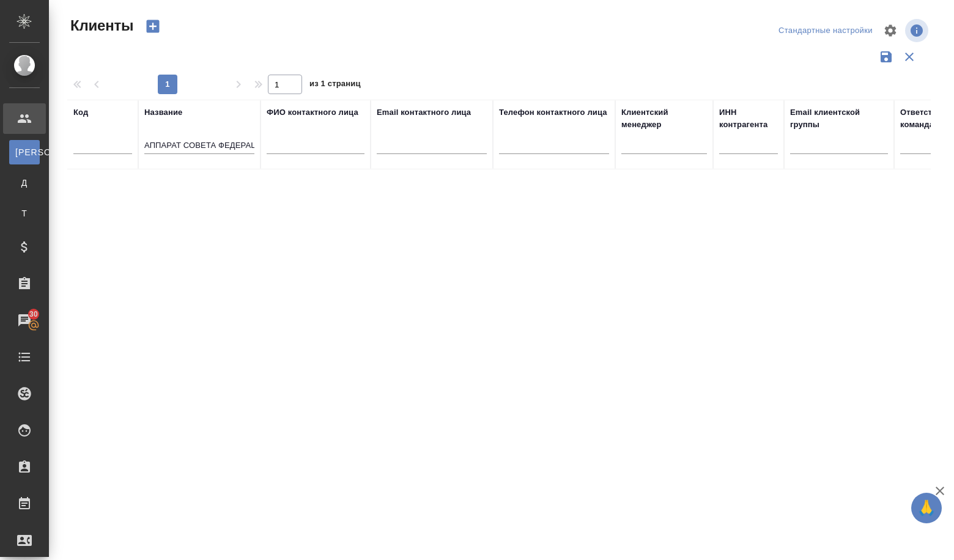 This screenshot has height=560, width=954. I want to click on div: Email клиентской группы, so click(839, 118).